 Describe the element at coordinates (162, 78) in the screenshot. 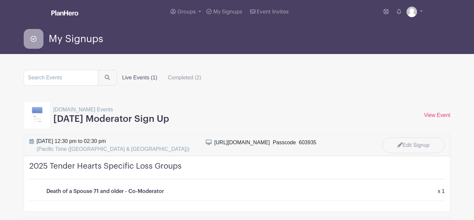

I see `div: filters` at that location.